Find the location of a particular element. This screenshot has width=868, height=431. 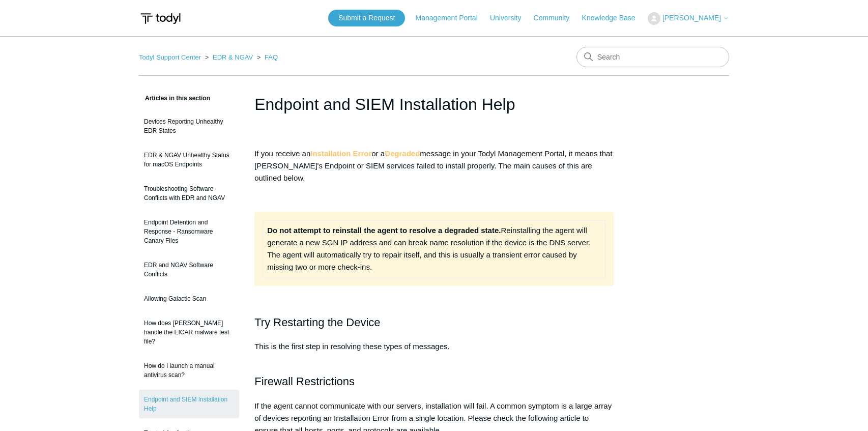

li: EDR & NGAV is located at coordinates (229, 57).